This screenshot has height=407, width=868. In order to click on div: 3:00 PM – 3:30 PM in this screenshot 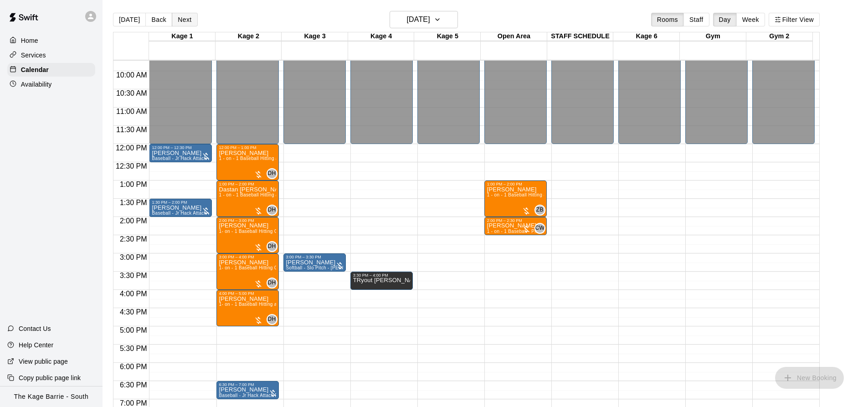, I will do `click(304, 257)`.